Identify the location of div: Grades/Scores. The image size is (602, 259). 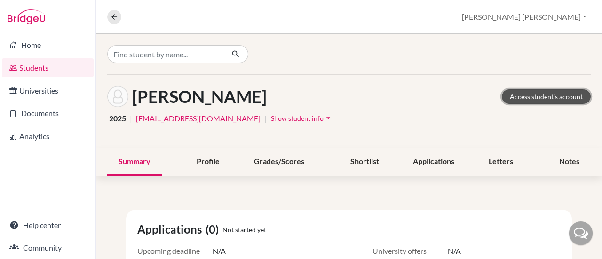
(279, 162).